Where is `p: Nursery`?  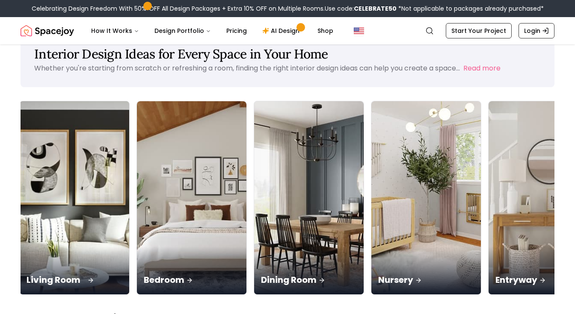 p: Nursery is located at coordinates (426, 280).